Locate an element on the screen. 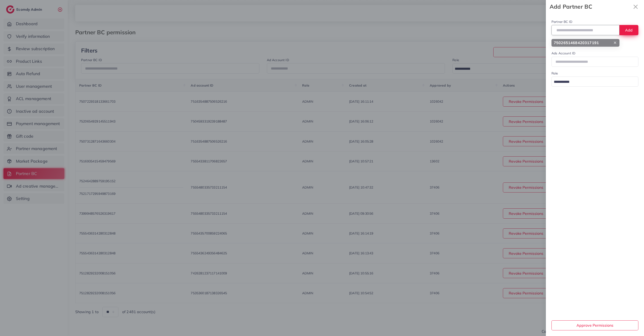 The width and height of the screenshot is (644, 336). strong: Add Partner BC is located at coordinates (590, 7).